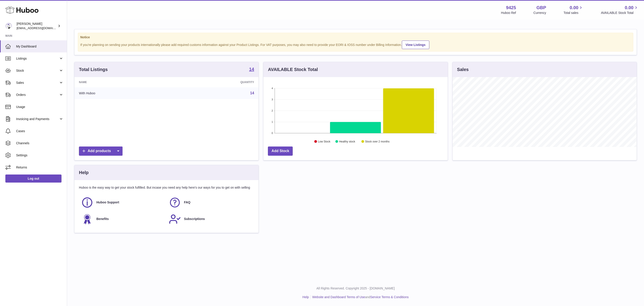 This screenshot has height=306, width=644. I want to click on a: Add products, so click(101, 151).